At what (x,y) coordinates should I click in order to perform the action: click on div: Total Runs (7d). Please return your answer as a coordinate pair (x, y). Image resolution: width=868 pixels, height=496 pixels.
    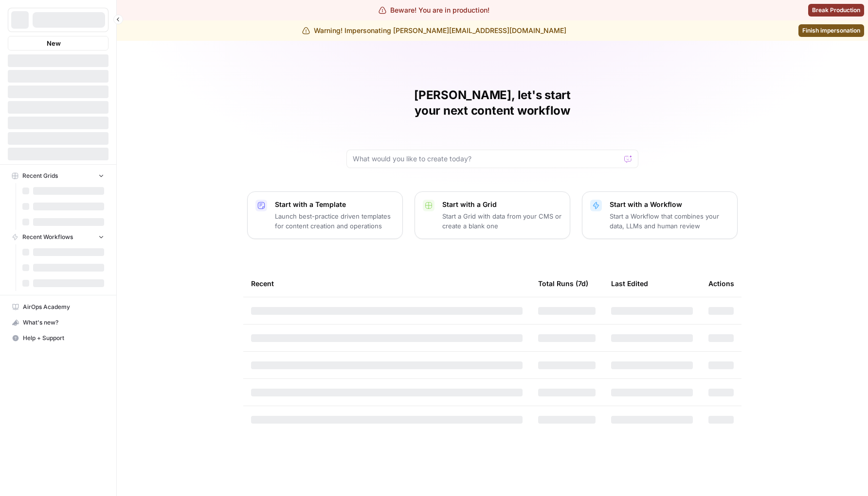
    Looking at the image, I should click on (563, 284).